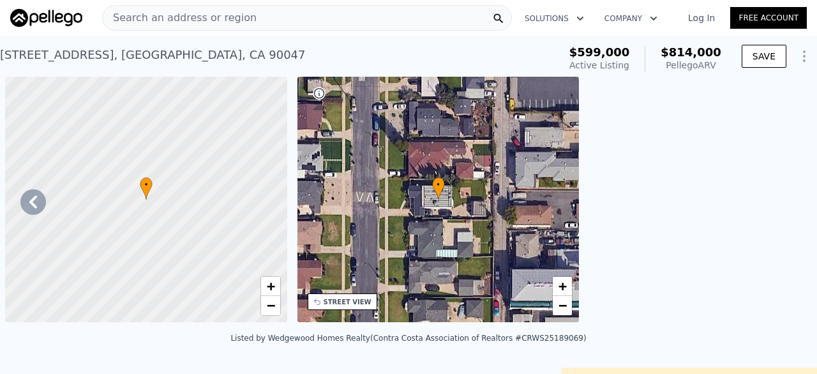 Image resolution: width=817 pixels, height=374 pixels. Describe the element at coordinates (805, 56) in the screenshot. I see `button: Show Options` at that location.